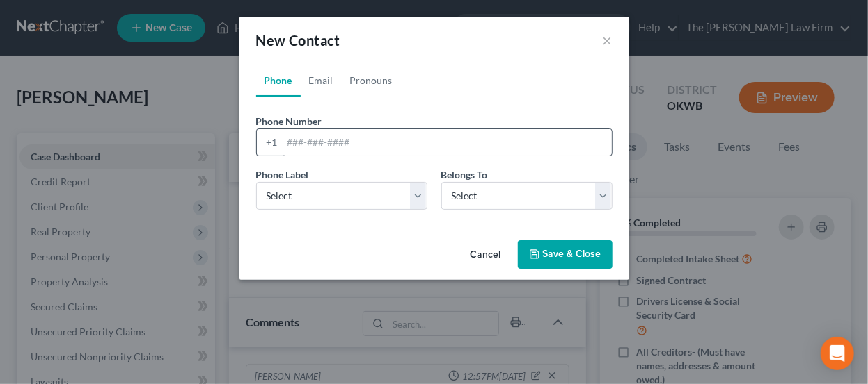 The height and width of the screenshot is (384, 868). What do you see at coordinates (321, 80) in the screenshot?
I see `a: Email` at bounding box center [321, 80].